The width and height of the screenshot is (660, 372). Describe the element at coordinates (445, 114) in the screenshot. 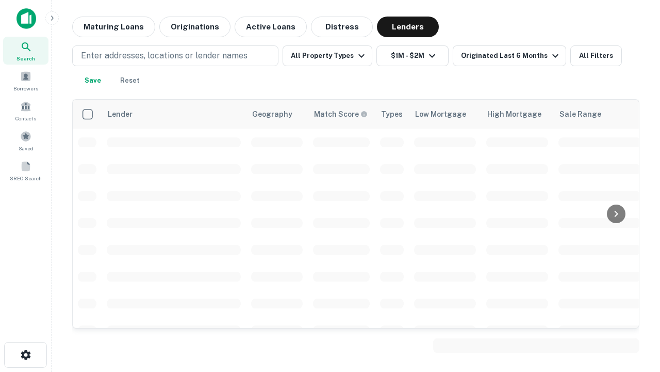

I see `th: Low Mortgage` at that location.